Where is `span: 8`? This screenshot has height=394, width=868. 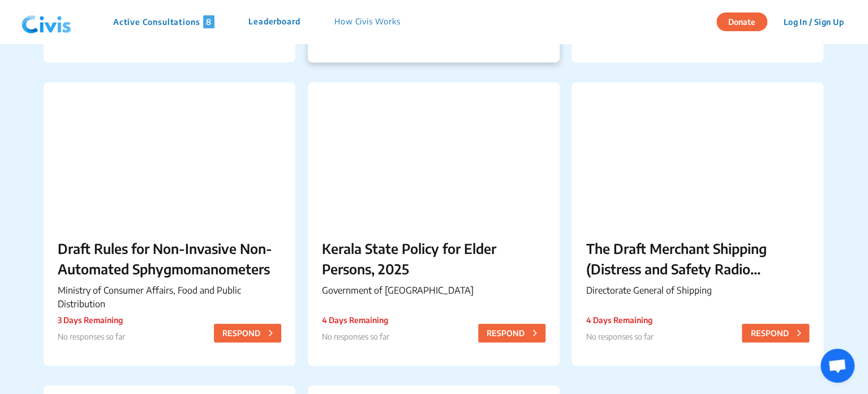
span: 8 is located at coordinates (209, 22).